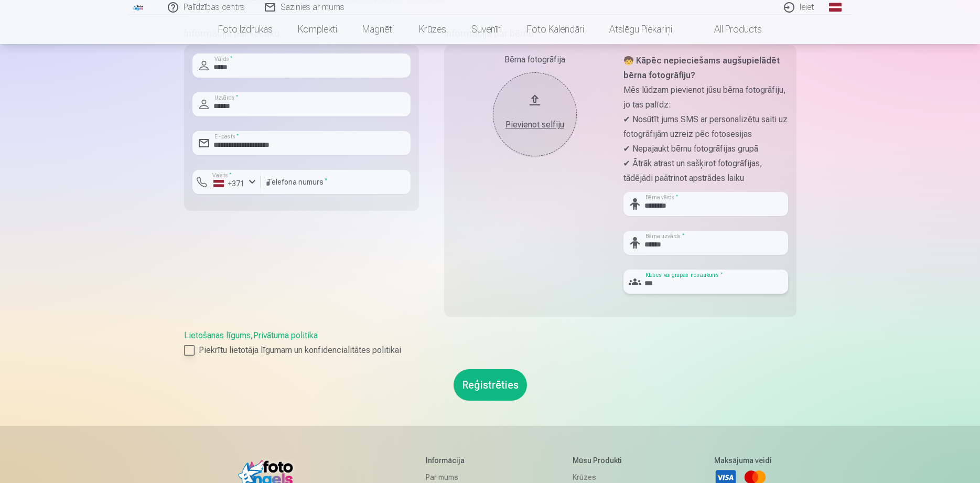  I want to click on label: Piekrītu lietotāja līgumam un konfidencialitātes politikai, so click(490, 350).